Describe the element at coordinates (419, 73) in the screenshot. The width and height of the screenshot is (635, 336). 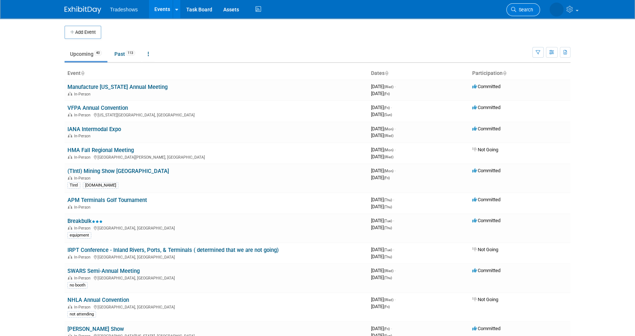
I see `th: Dates` at that location.